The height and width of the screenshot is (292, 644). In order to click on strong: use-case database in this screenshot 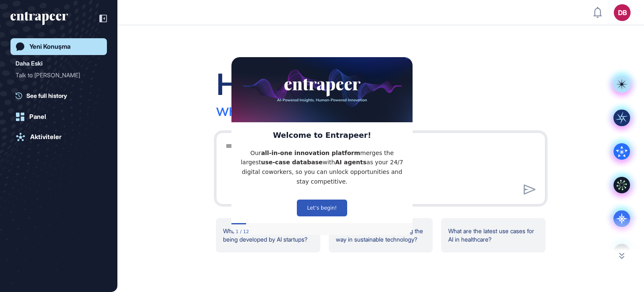, I will do `click(60, 105)`.